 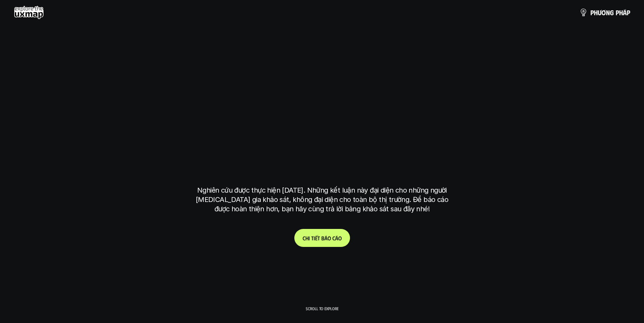 What do you see at coordinates (604, 12) in the screenshot?
I see `span: ơ` at bounding box center [604, 12].